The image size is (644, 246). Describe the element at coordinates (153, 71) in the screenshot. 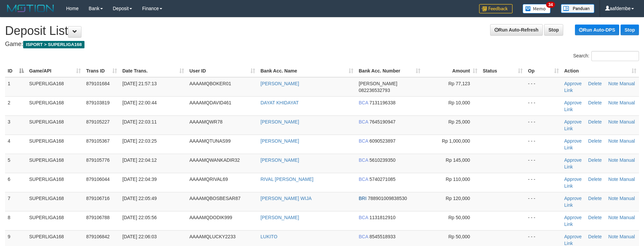

I see `th: Date Trans.: activate to sort column ascending` at that location.